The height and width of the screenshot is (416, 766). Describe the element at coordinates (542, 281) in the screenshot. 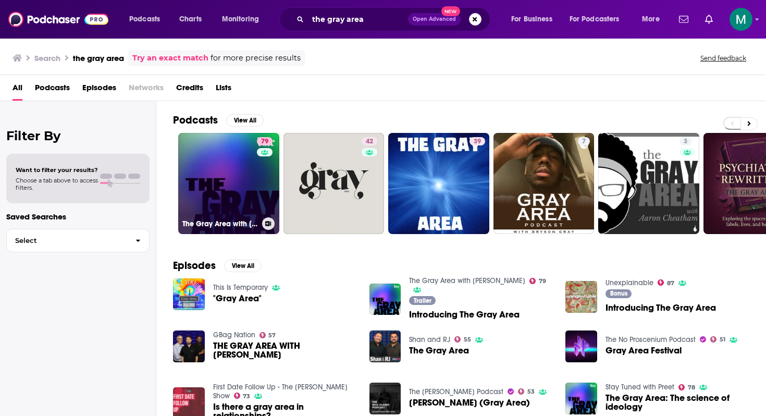

I see `span: 79` at that location.